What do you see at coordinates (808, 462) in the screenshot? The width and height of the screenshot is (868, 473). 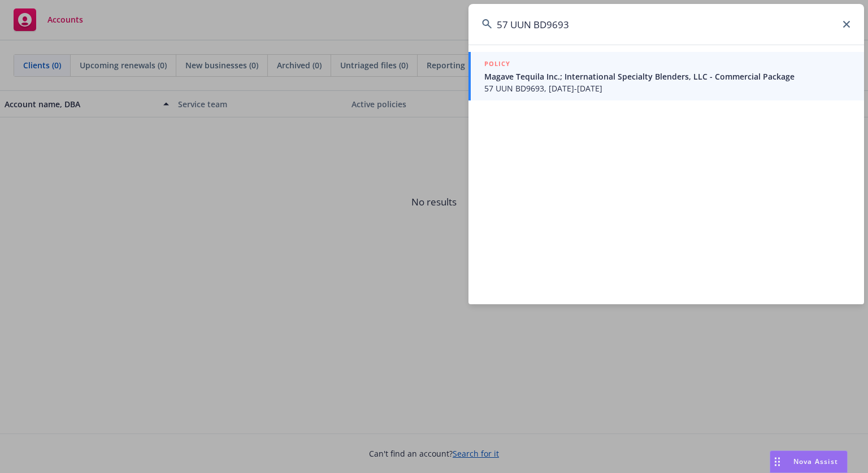 I see `button: Nova Assist` at bounding box center [808, 462].